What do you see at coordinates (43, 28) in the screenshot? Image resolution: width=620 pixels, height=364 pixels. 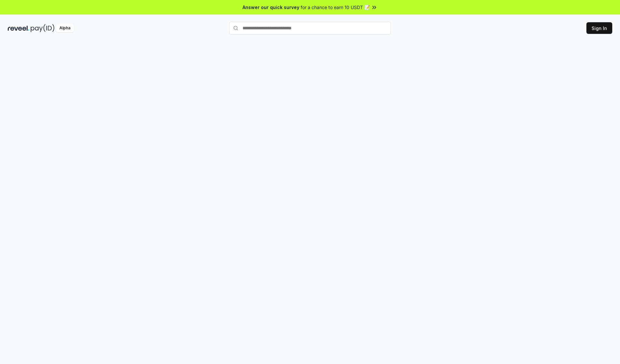 I see `img: pay_id` at bounding box center [43, 28].